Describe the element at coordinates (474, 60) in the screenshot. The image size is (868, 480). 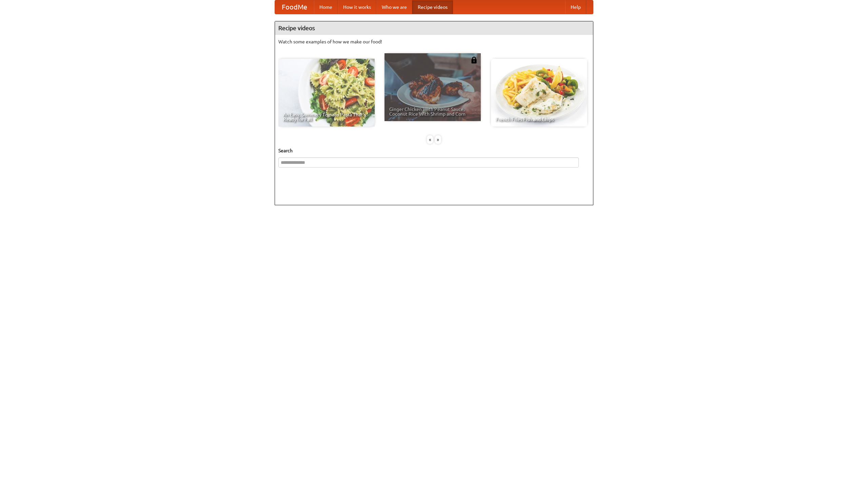
I see `img: 483408.png` at that location.